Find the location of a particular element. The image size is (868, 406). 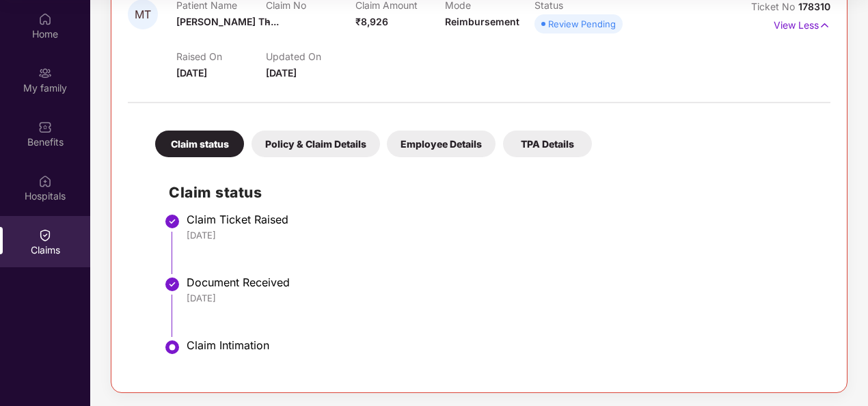

div: TPA Details is located at coordinates (548, 144).